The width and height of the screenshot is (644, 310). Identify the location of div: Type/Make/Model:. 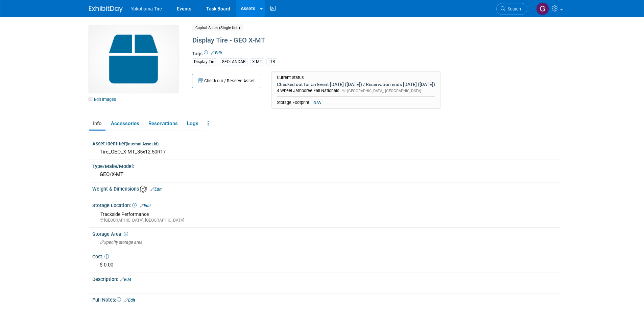
(326, 166).